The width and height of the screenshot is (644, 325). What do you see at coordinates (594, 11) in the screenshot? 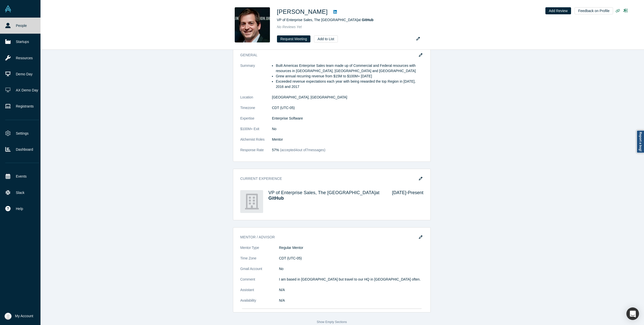
I see `button: Feedback on Profile` at bounding box center [594, 11].